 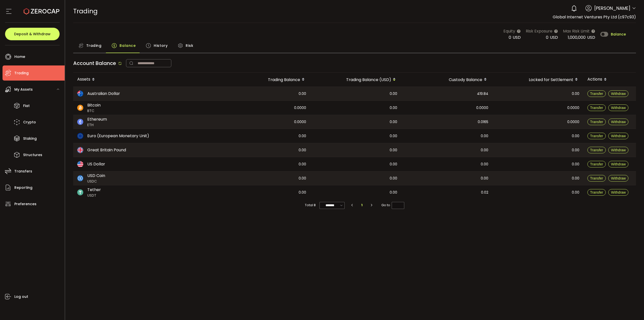 What do you see at coordinates (161, 45) in the screenshot?
I see `span: History` at bounding box center [161, 45].